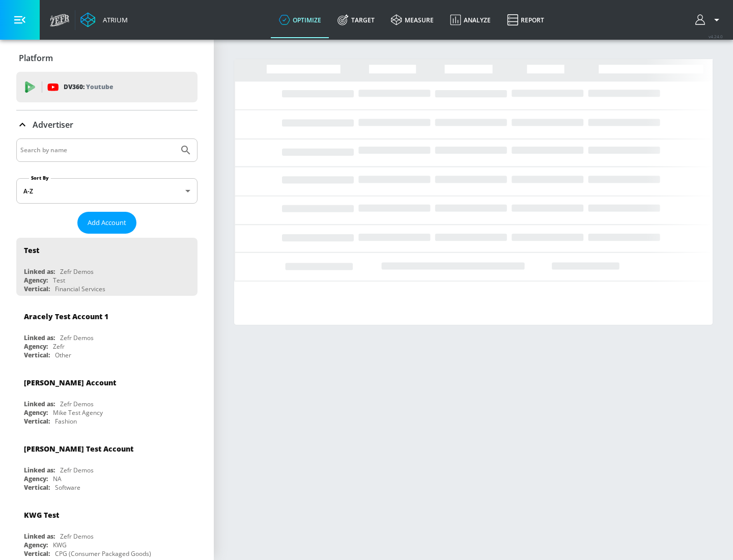 The width and height of the screenshot is (733, 560). I want to click on span: Add Account, so click(107, 222).